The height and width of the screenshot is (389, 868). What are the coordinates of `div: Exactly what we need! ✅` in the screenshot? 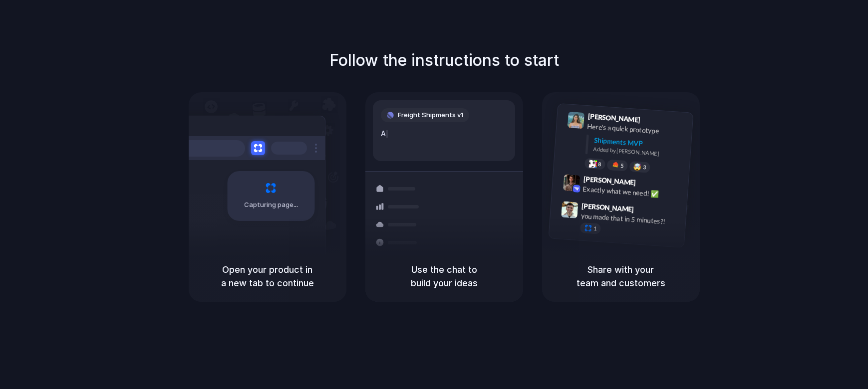 It's located at (632, 192).